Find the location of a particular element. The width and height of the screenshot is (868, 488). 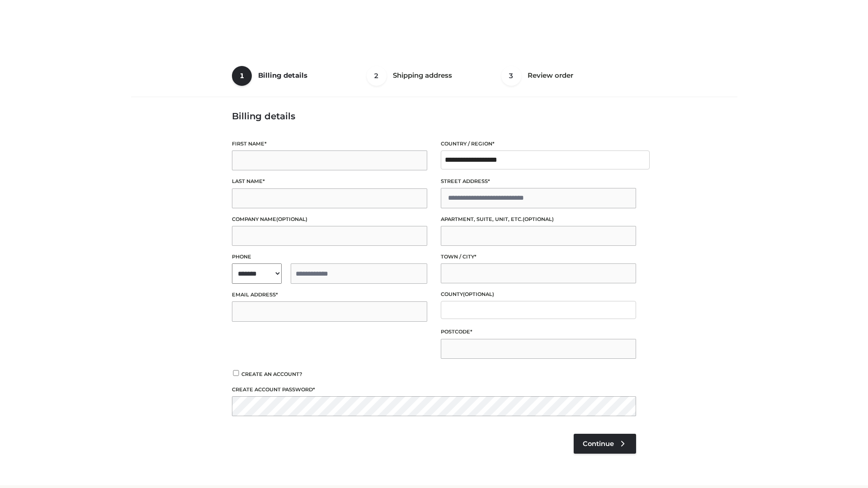

span: 1 is located at coordinates (242, 76).